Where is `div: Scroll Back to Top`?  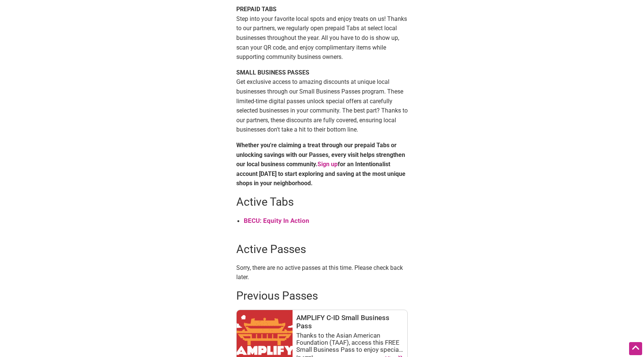
div: Scroll Back to Top is located at coordinates (635, 348).